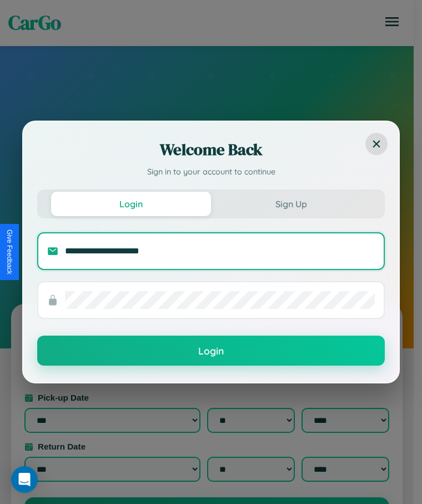  What do you see at coordinates (211, 172) in the screenshot?
I see `p: Sign in to your account to continue` at bounding box center [211, 172].